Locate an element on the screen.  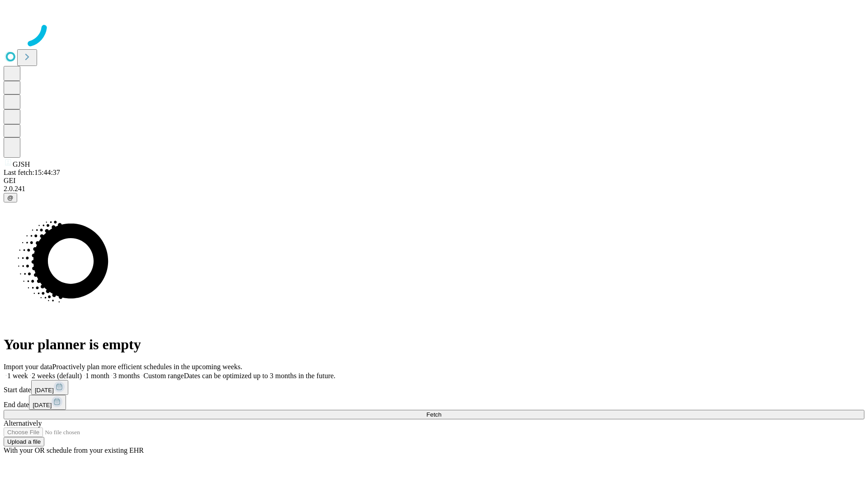
span: Proactively plan more efficient schedules in the upcoming weeks. is located at coordinates (147, 366).